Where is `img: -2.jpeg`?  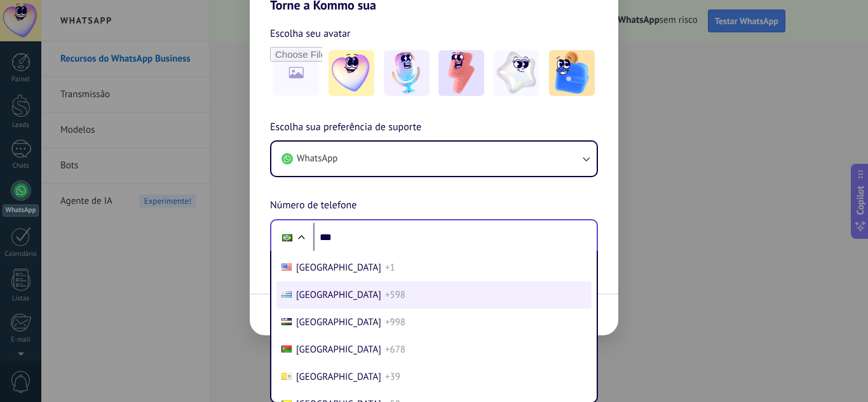 img: -2.jpeg is located at coordinates (407, 73).